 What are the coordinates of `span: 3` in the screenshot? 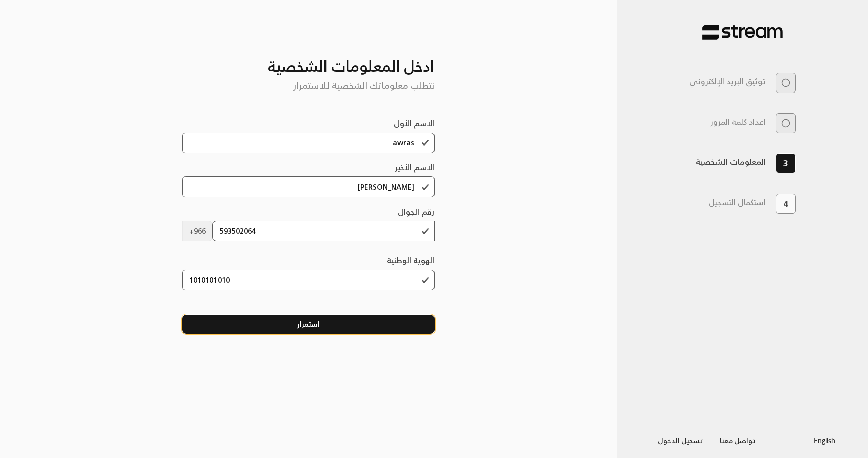 It's located at (786, 164).